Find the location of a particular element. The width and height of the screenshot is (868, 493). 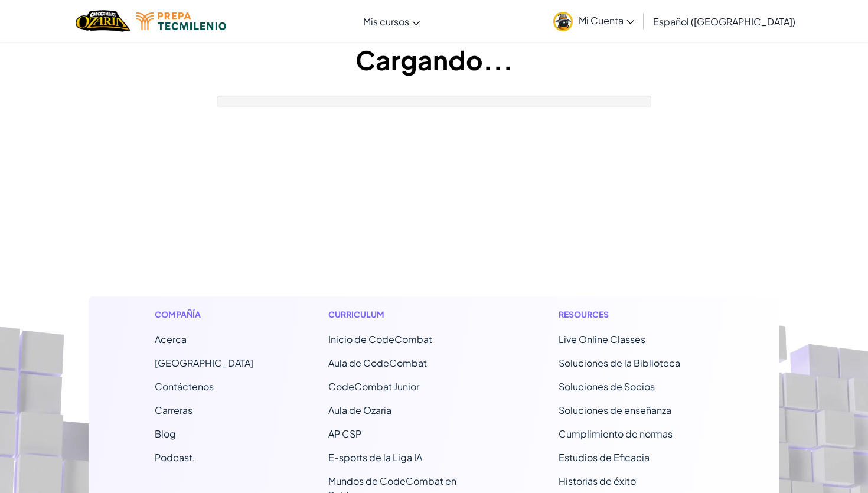

h1: Curriculum is located at coordinates (406, 314).